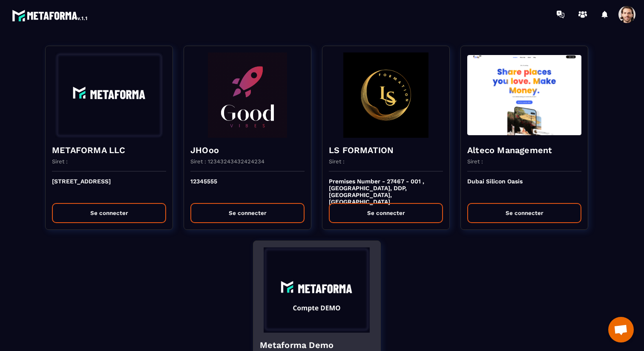 Image resolution: width=644 pixels, height=351 pixels. I want to click on p: 12345555, so click(248, 187).